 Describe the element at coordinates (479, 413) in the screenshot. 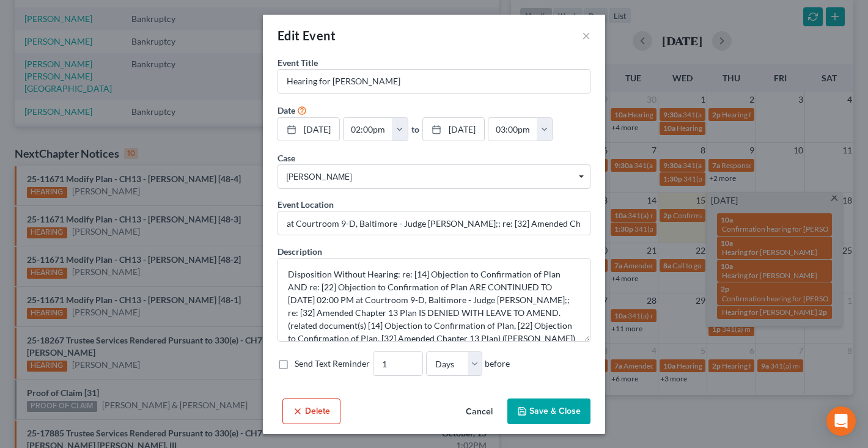

I see `button: Cancel` at that location.